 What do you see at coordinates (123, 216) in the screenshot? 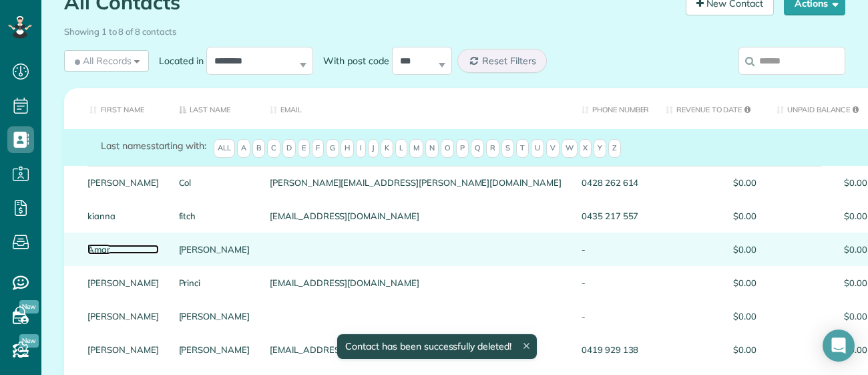
I see `a: kianna` at bounding box center [123, 216].